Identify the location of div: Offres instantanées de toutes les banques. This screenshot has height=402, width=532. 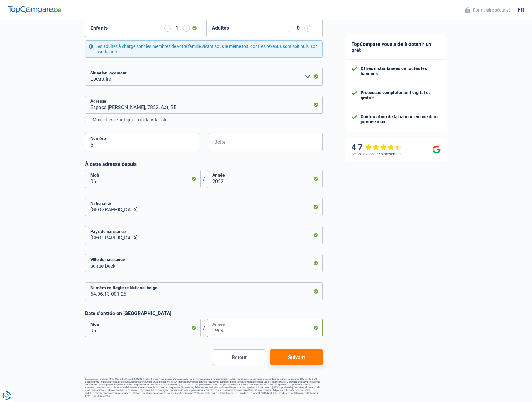
(400, 71).